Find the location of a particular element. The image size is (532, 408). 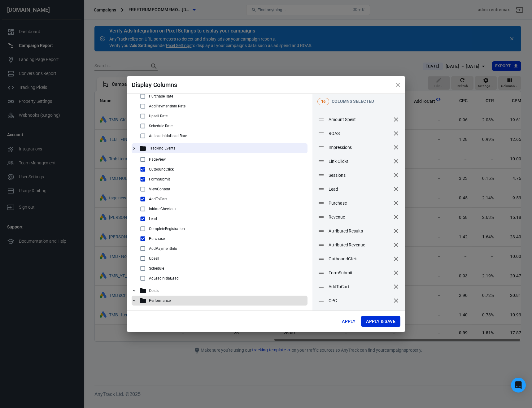

div: Attributed Resultsremove is located at coordinates (359, 231).